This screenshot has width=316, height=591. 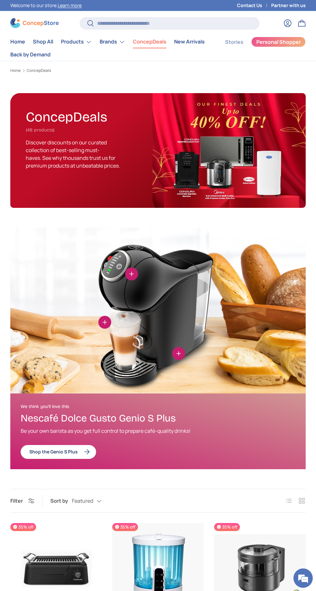 I want to click on a: Brands, so click(x=112, y=42).